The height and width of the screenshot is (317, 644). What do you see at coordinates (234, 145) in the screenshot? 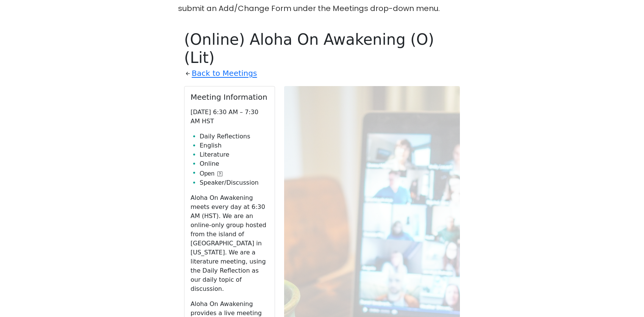
I see `li: English` at bounding box center [234, 145].